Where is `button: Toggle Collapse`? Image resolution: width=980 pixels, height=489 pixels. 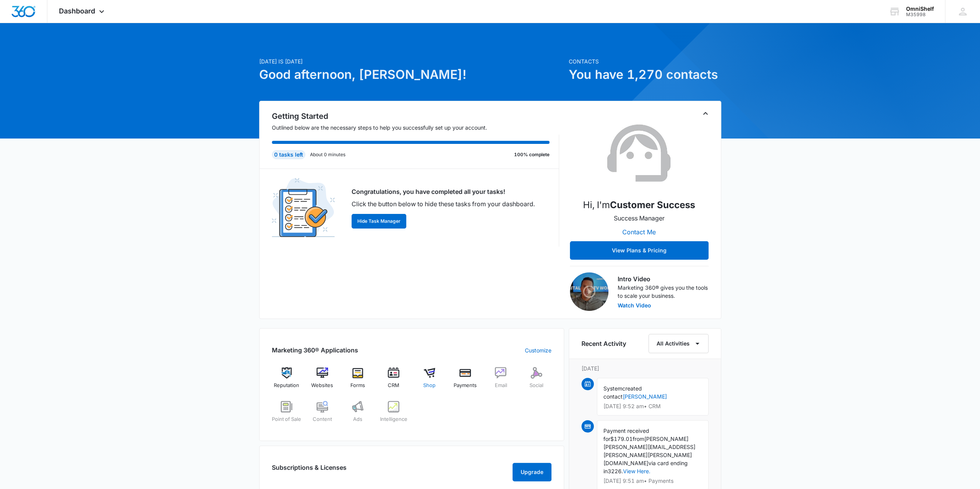
button: Toggle Collapse is located at coordinates (705, 113).